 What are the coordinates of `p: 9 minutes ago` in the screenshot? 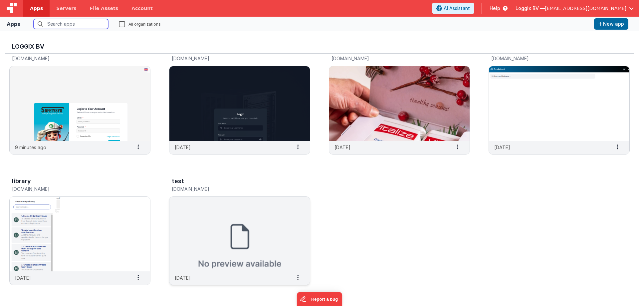 It's located at (31, 147).